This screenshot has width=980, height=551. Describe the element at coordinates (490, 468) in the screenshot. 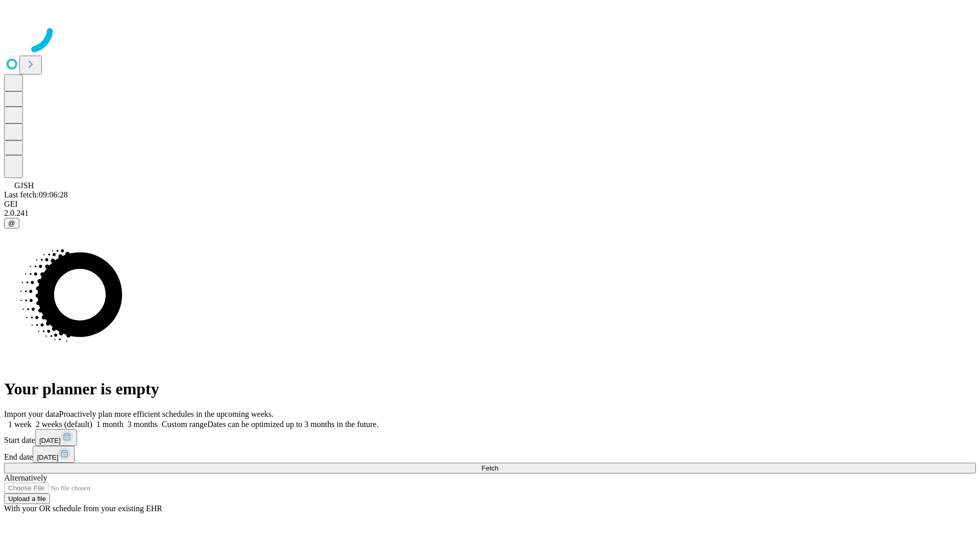

I see `button: Fetch` at that location.